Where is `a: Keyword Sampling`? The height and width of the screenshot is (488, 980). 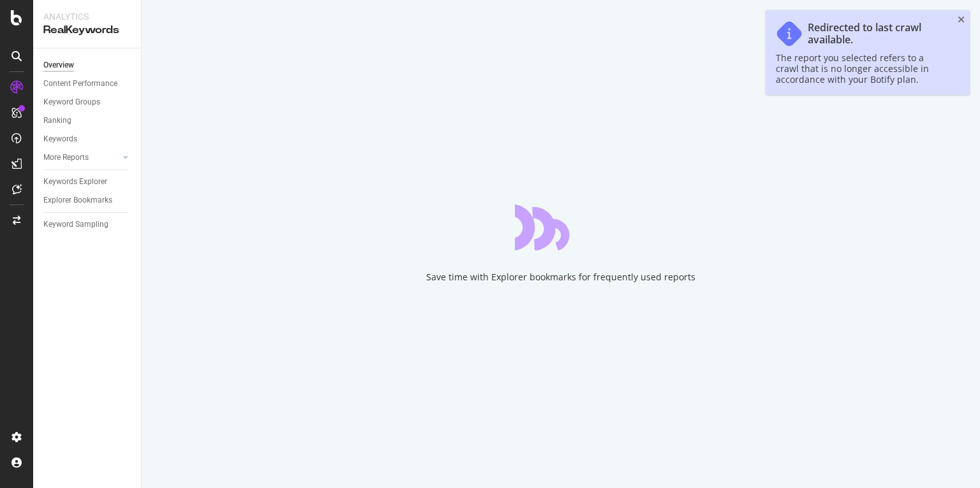 a: Keyword Sampling is located at coordinates (87, 225).